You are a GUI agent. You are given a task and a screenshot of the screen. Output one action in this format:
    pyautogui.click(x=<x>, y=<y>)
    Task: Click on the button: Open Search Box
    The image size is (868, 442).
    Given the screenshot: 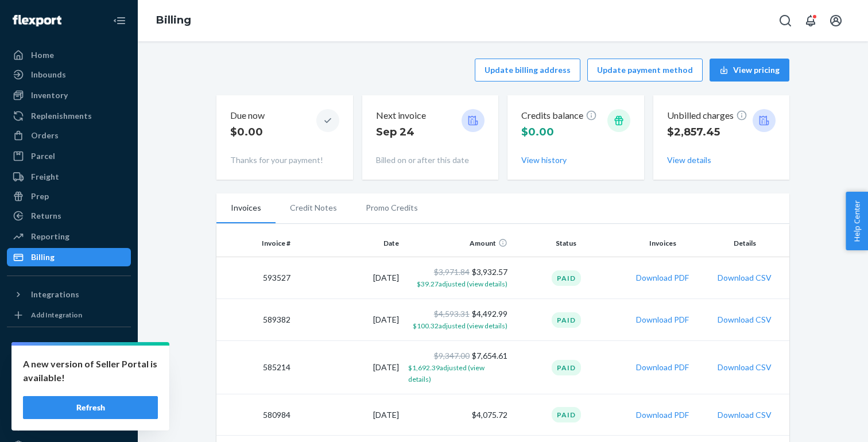 What is the action you would take?
    pyautogui.click(x=786, y=21)
    